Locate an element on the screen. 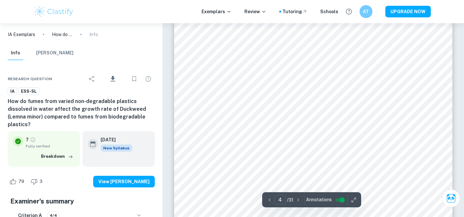 This screenshot has height=217, width=464. p: Exemplars is located at coordinates (216, 12).